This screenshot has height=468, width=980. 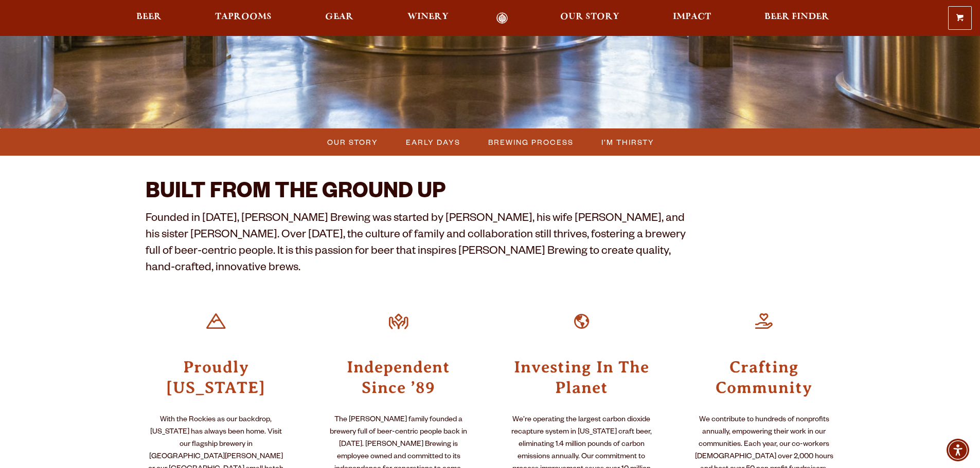 What do you see at coordinates (417, 193) in the screenshot?
I see `h2: BUILT FROM THE GROUND UP` at bounding box center [417, 193].